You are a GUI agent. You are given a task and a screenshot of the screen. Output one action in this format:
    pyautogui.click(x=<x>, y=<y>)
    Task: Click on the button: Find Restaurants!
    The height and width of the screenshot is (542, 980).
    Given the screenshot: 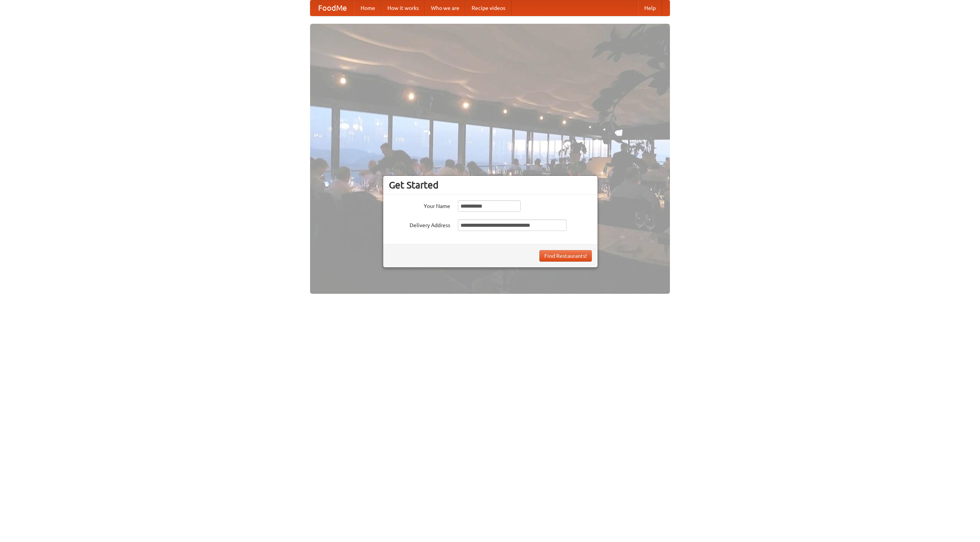 What is the action you would take?
    pyautogui.click(x=566, y=256)
    